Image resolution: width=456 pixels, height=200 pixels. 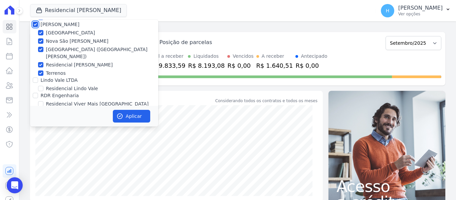 What do you see at coordinates (387, 11) in the screenshot?
I see `span: H` at bounding box center [387, 11].